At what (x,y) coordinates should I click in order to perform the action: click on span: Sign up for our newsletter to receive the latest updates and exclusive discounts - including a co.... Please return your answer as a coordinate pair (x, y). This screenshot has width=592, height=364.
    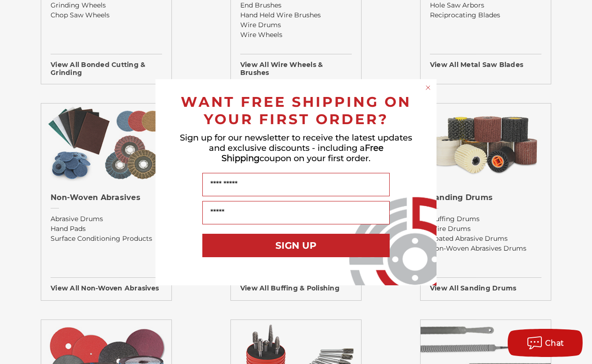
    Looking at the image, I should click on (296, 148).